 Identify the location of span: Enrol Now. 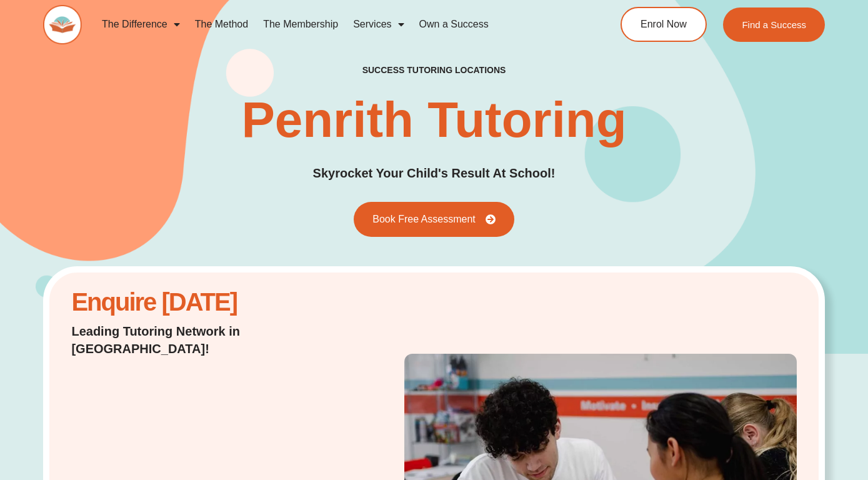
(663, 25).